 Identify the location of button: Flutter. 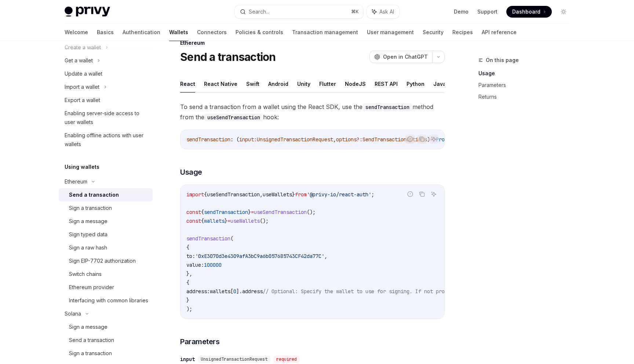
(327, 84).